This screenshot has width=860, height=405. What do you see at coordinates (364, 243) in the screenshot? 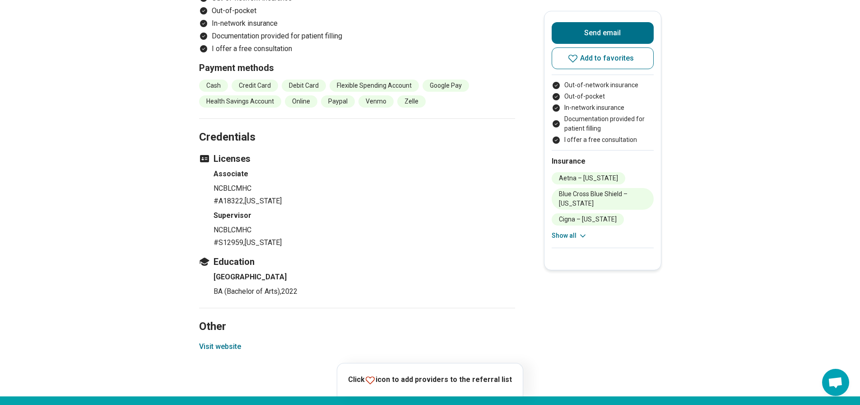
I see `p: #S12959` at bounding box center [364, 243].